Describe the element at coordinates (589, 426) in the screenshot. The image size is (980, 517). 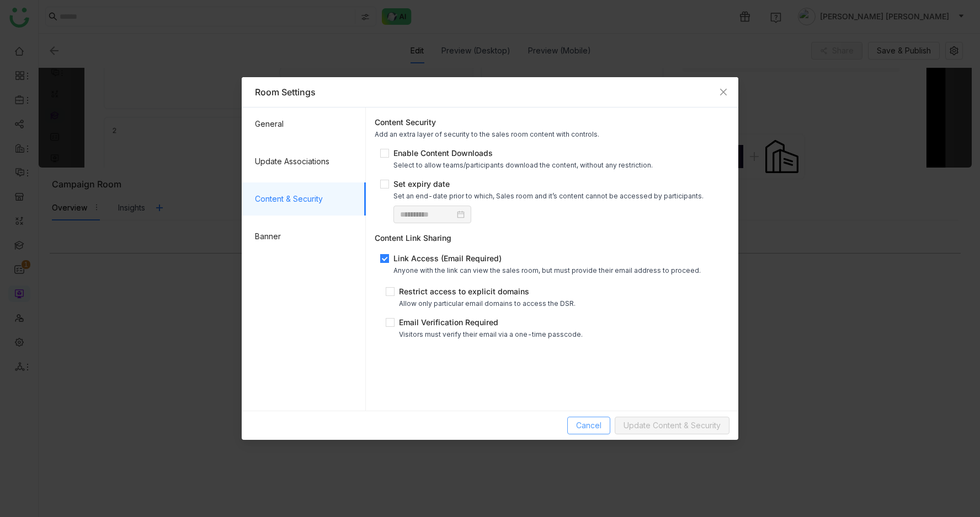
I see `button: Cancel` at that location.